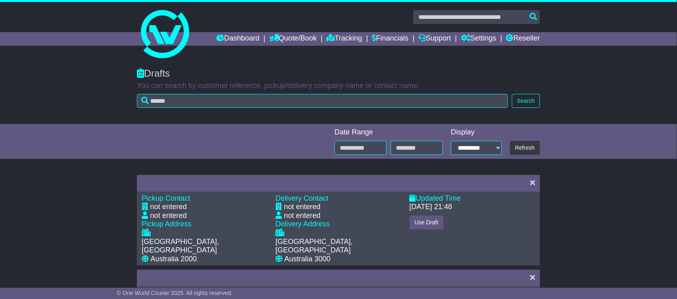 Image resolution: width=677 pixels, height=299 pixels. Describe the element at coordinates (173, 259) in the screenshot. I see `div: Australia 2000` at that location.